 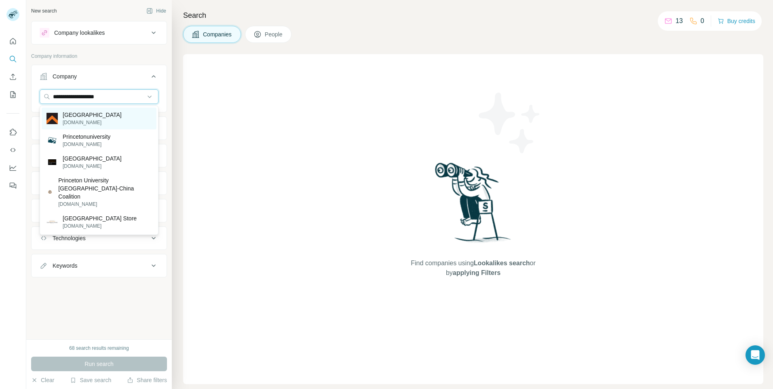 I want to click on div: Open Intercom Messenger, so click(x=755, y=355).